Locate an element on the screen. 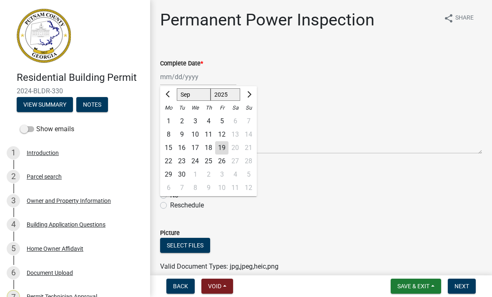 Image resolution: width=492 pixels, height=297 pixels. button: Next is located at coordinates (462, 287).